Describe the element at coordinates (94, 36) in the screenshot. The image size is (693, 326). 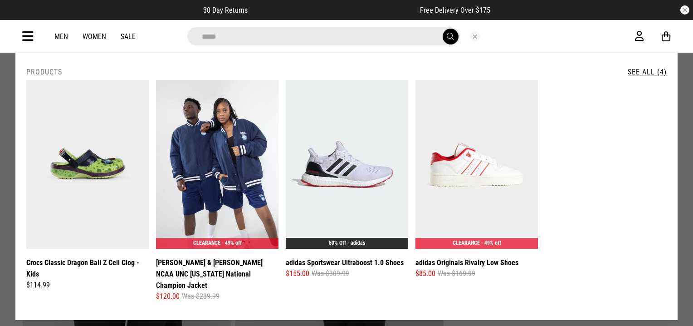
I see `a: Women` at that location.